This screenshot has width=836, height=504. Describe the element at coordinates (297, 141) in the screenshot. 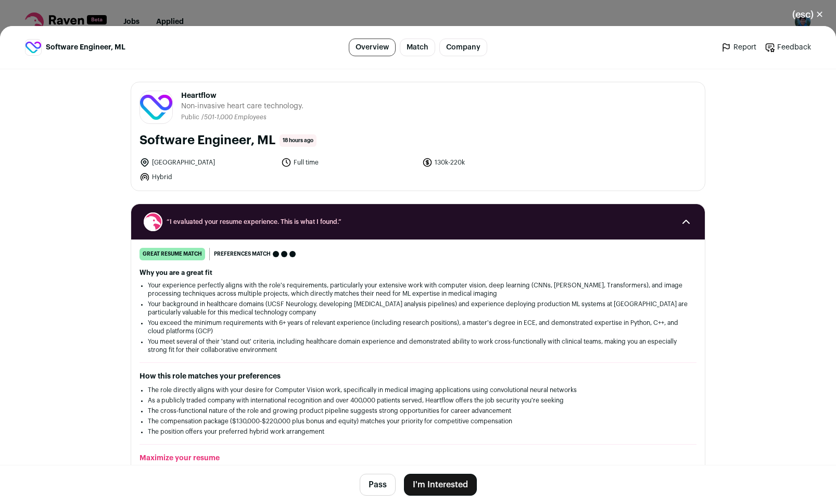

I see `span: 18 hours ago` at that location.